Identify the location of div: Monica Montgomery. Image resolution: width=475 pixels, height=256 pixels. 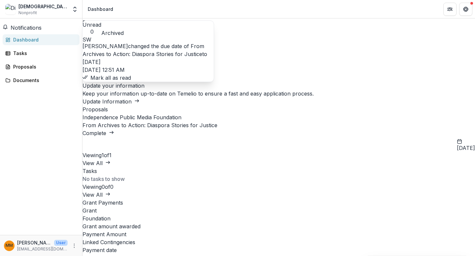
(9, 246).